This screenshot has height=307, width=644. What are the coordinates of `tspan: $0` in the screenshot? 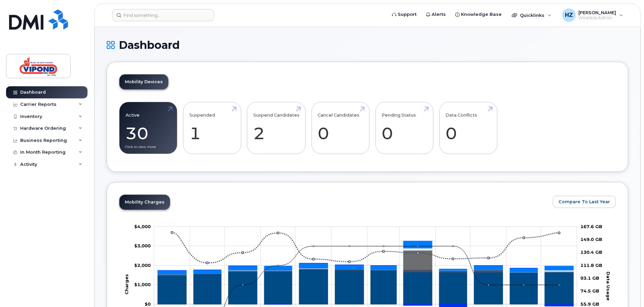 It's located at (148, 304).